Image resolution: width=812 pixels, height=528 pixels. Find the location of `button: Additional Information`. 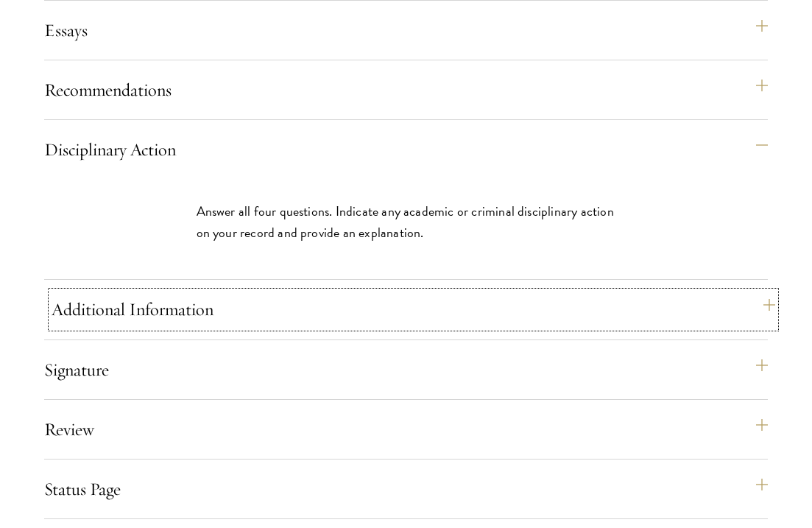

button: Additional Information is located at coordinates (413, 309).